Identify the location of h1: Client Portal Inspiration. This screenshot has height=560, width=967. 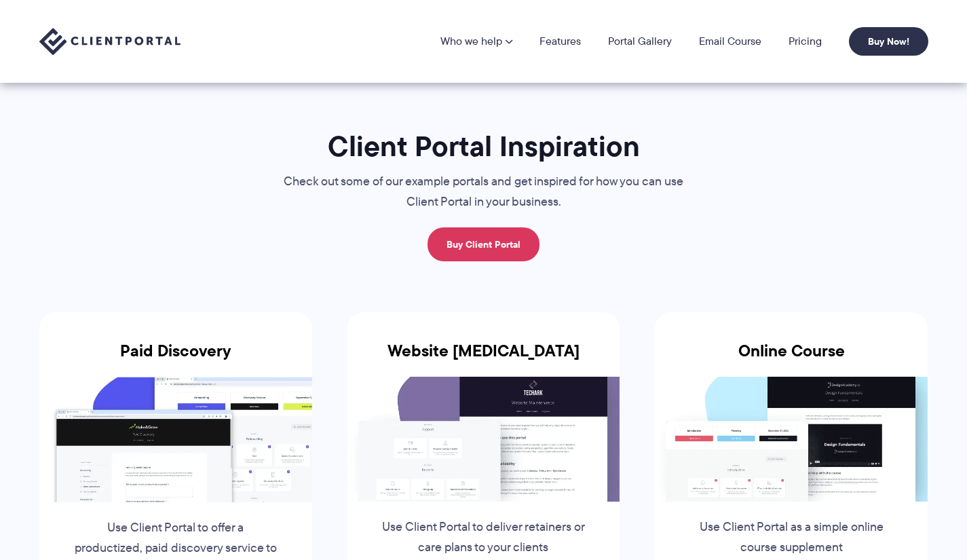
(484, 146).